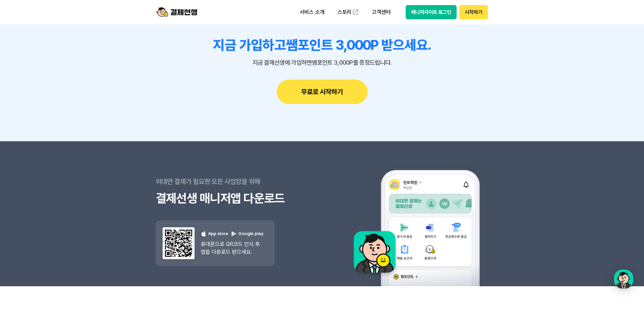 Image resolution: width=644 pixels, height=313 pixels. I want to click on h3: 지금 가입하고 쌤포인트 3,000P 받으세요., so click(322, 45).